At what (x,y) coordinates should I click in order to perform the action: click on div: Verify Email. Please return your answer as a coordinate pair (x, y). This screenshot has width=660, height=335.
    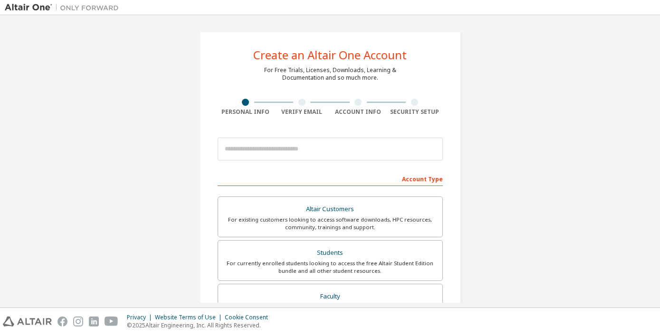
    Looking at the image, I should click on (302, 112).